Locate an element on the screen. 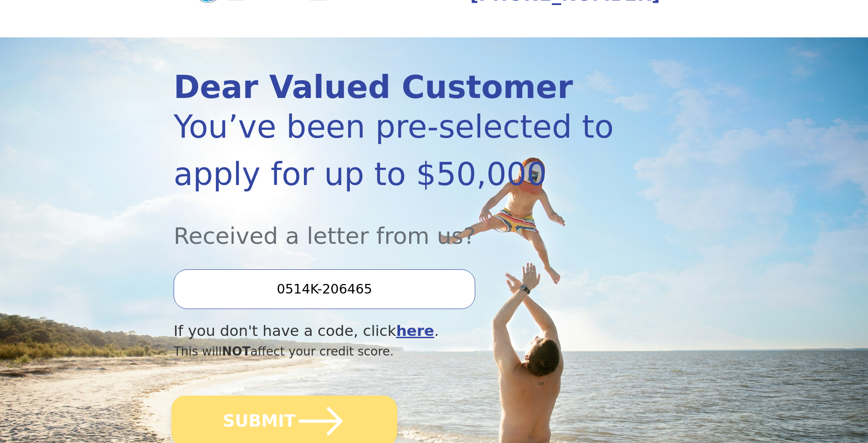  a: here is located at coordinates (415, 331).